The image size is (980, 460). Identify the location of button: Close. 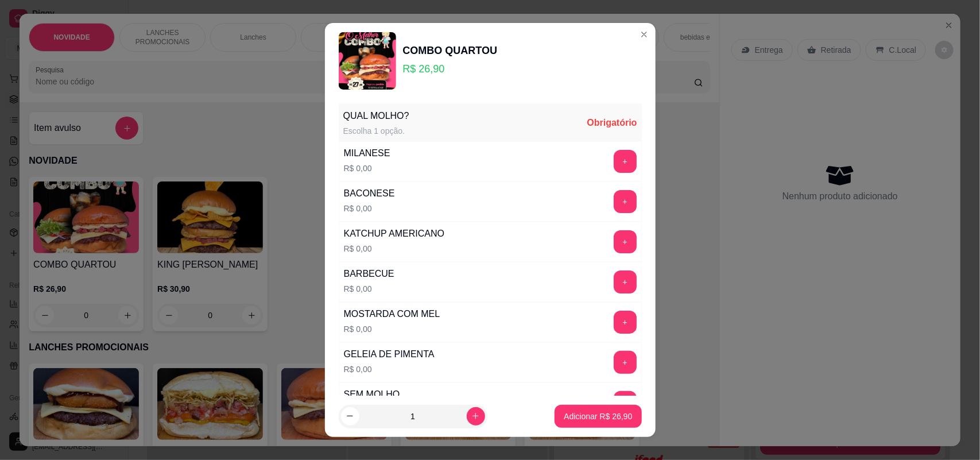
(644, 34).